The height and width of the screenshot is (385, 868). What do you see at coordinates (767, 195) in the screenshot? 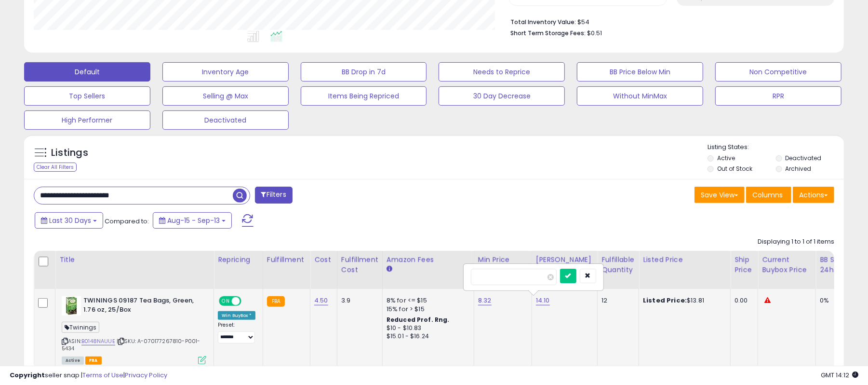
I see `span: Columns` at bounding box center [767, 195].